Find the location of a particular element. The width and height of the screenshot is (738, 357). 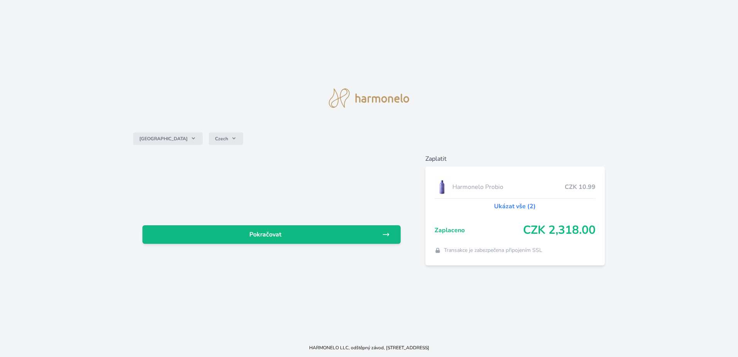

img: CLEAN_PROBIO_se_stinem_x-lo.jpg is located at coordinates (442, 187).